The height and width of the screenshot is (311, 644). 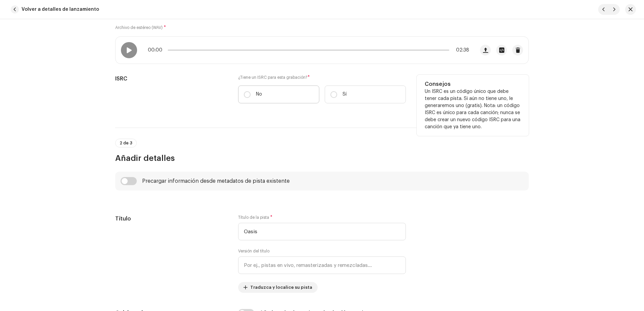 What do you see at coordinates (322, 77) in the screenshot?
I see `label: ¿Tiene un ISRC para esta grabación?` at bounding box center [322, 77].